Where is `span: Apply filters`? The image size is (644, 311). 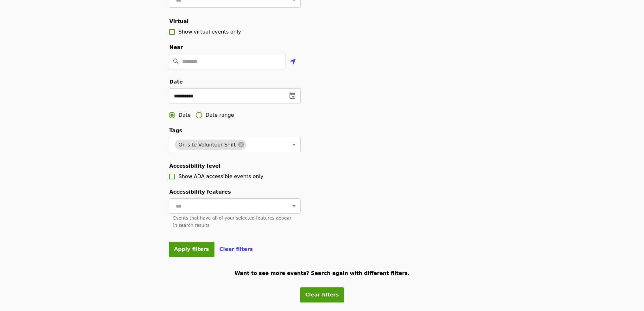 span: Apply filters is located at coordinates (192, 249).